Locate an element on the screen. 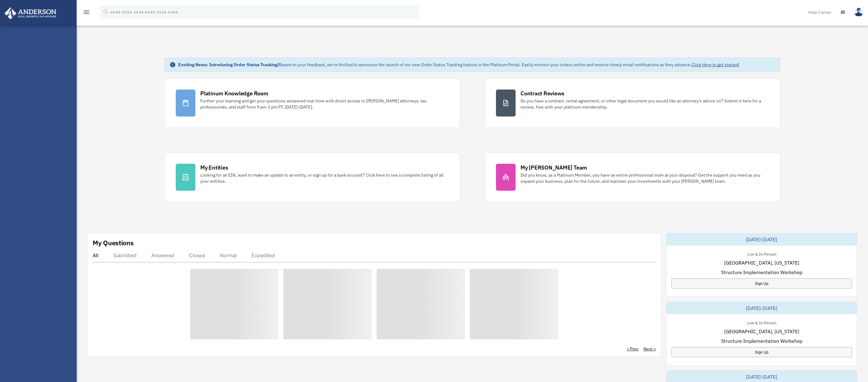 The width and height of the screenshot is (868, 382). img: Anderson Advisors Platinum Portal is located at coordinates (30, 13).